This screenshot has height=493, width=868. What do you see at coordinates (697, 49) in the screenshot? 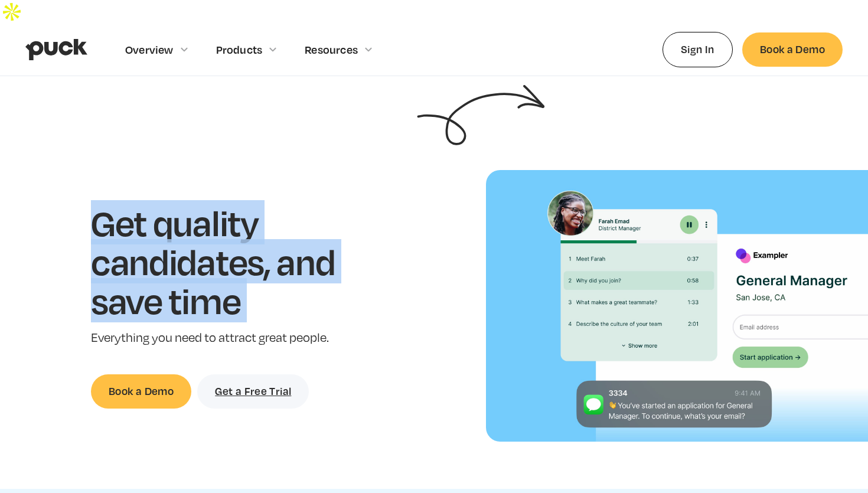
I see `a: Sign In` at bounding box center [697, 49].